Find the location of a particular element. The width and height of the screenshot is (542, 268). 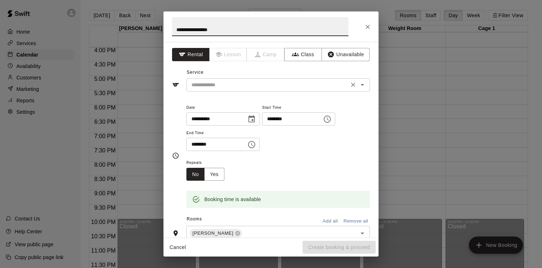

button: Remove all is located at coordinates (355, 221).